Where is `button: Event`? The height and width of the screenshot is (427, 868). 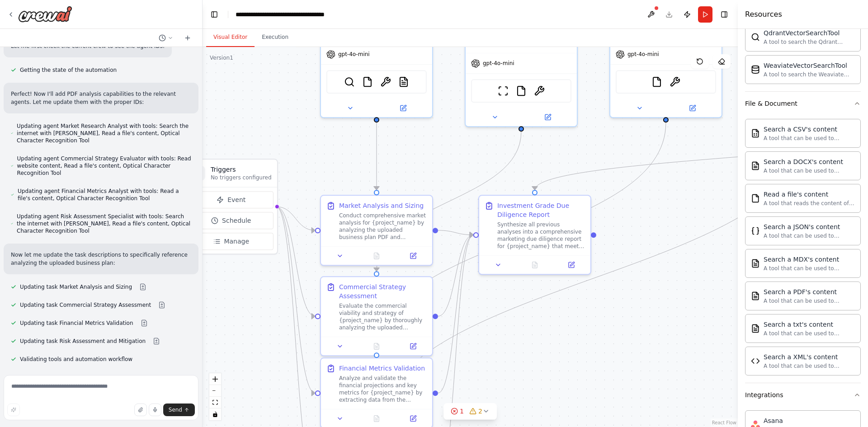 button: Event is located at coordinates (231, 200).